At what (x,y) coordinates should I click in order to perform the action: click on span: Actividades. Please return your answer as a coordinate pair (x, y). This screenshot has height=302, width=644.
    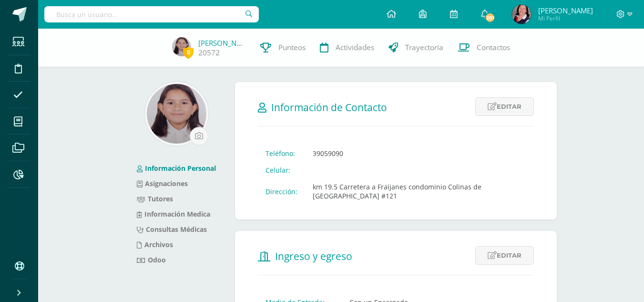
    Looking at the image, I should click on (354, 47).